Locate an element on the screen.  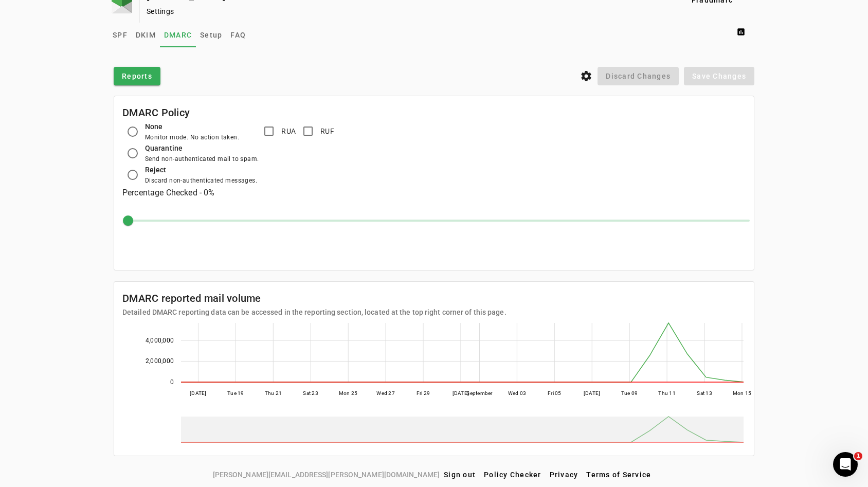
mat-card-title: DMARC Policy is located at coordinates (156, 113).